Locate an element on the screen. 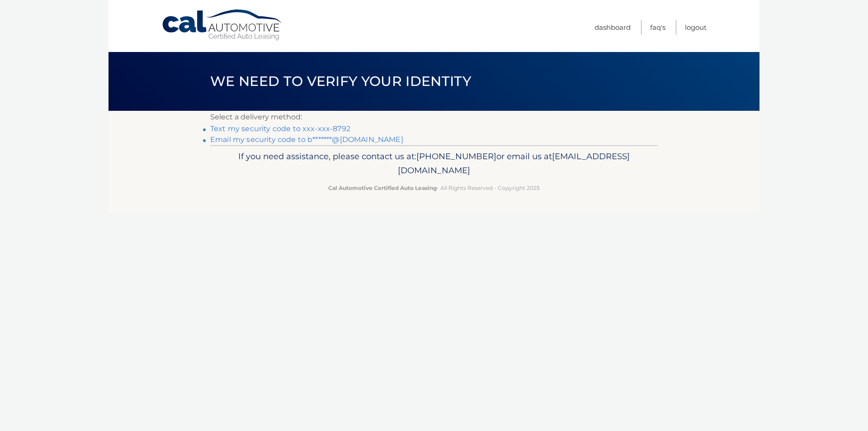  a: FAQ's is located at coordinates (658, 27).